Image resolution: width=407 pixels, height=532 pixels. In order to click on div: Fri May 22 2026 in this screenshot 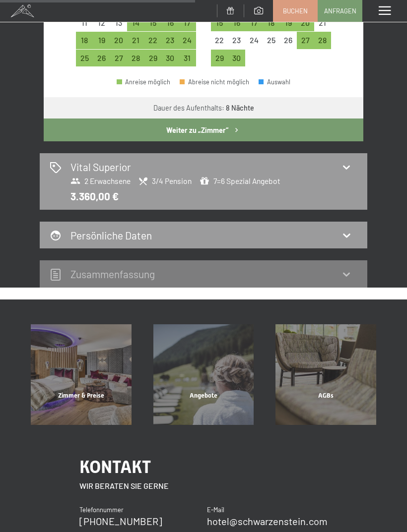, I will do `click(153, 40)`.